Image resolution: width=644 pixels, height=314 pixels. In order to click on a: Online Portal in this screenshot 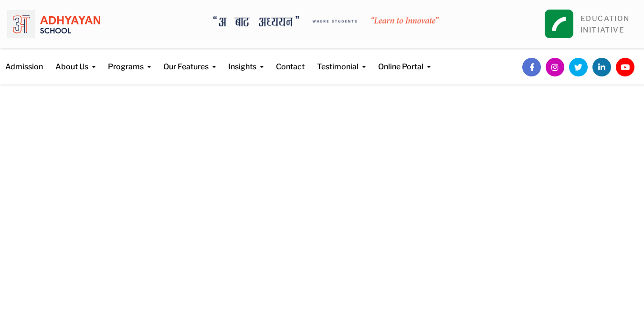, I will do `click(404, 60)`.